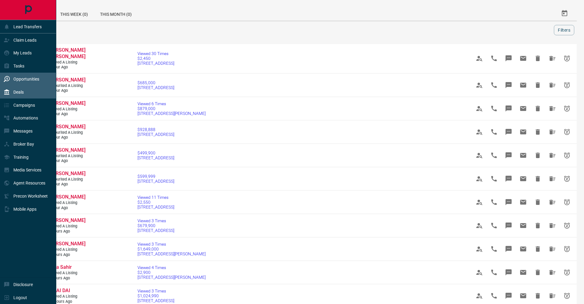 This screenshot has width=584, height=304. Describe the element at coordinates (553, 296) in the screenshot. I see `span: Hide All from SIKAI DAI` at that location.